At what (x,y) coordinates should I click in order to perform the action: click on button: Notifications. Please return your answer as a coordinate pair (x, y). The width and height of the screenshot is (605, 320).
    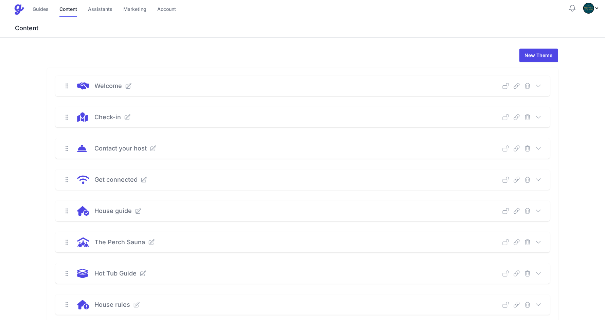
    Looking at the image, I should click on (572, 8).